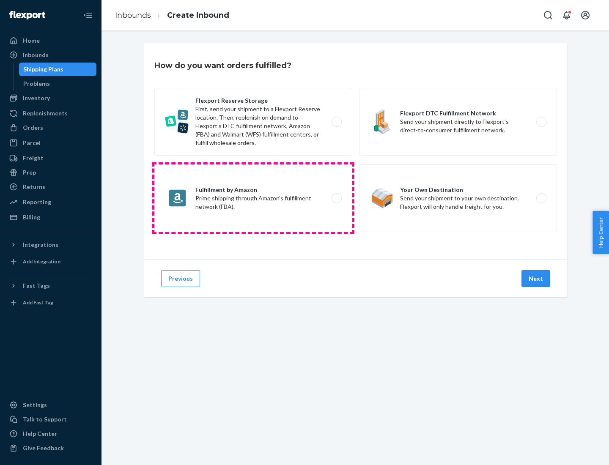  I want to click on a: Inventory, so click(51, 98).